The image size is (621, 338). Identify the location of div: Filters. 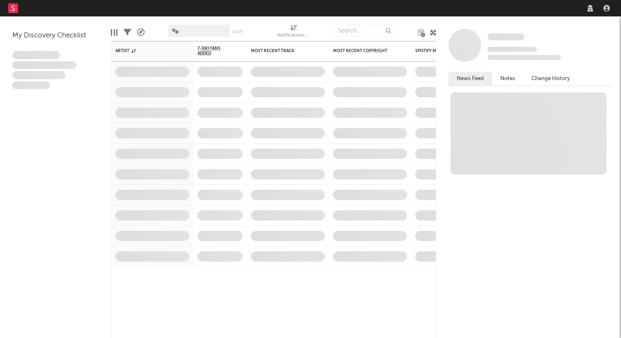
(127, 32).